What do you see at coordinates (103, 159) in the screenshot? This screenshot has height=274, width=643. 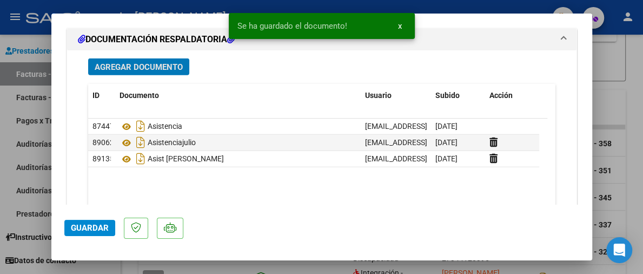 I see `span: 89135` at bounding box center [103, 159].